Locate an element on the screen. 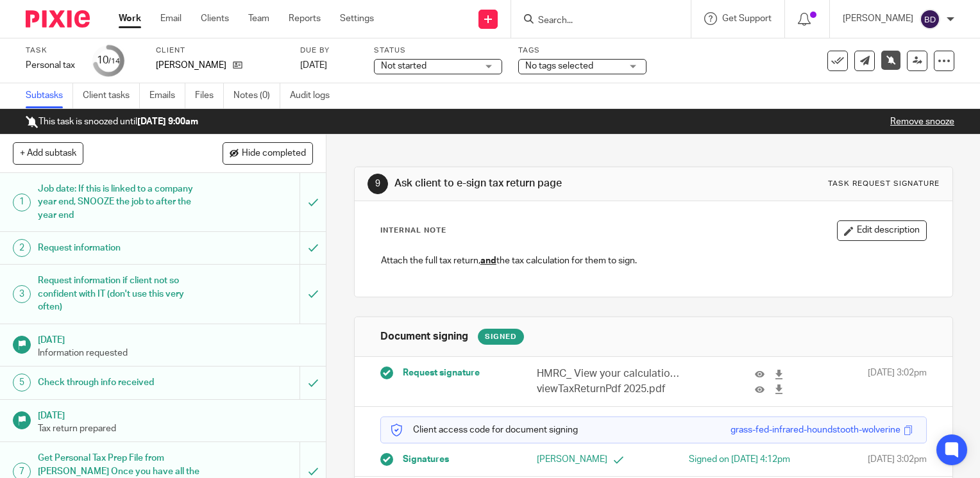  div: 10 is located at coordinates (108, 60).